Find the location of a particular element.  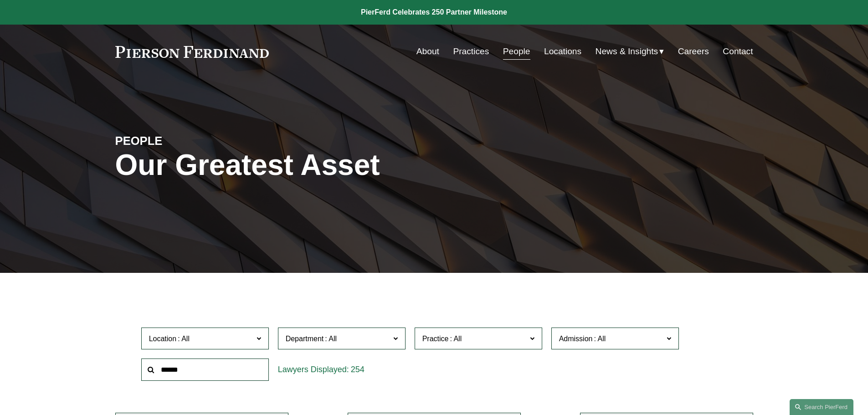

a: Search this site is located at coordinates (822, 407).